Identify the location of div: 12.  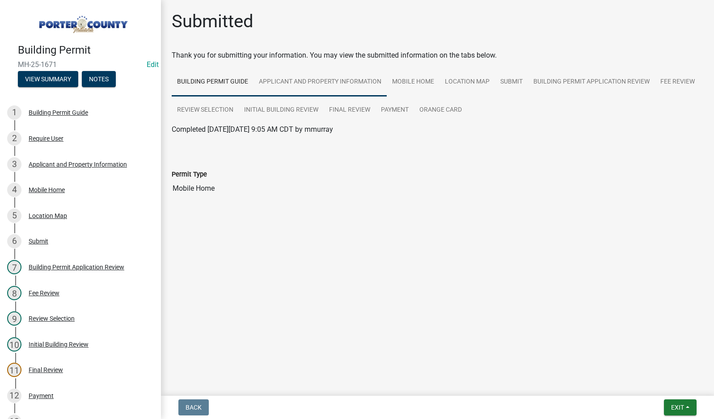
(14, 396).